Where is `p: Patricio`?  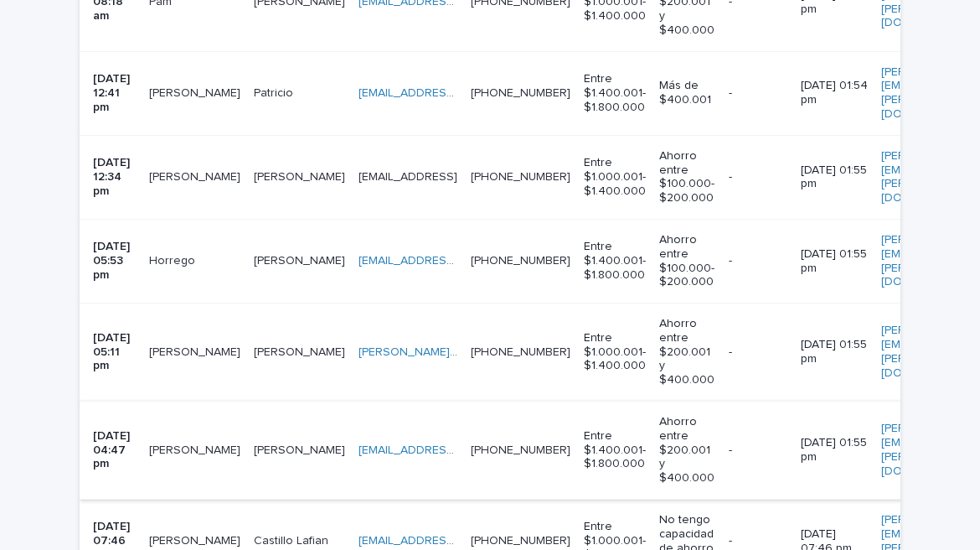
p: Patricio is located at coordinates (274, 92).